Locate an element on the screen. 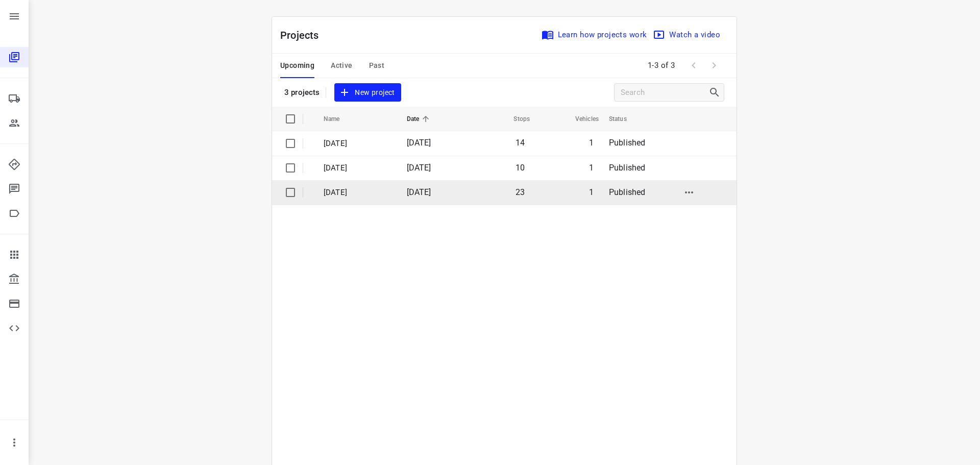 The width and height of the screenshot is (980, 465). span: Date is located at coordinates (419, 119).